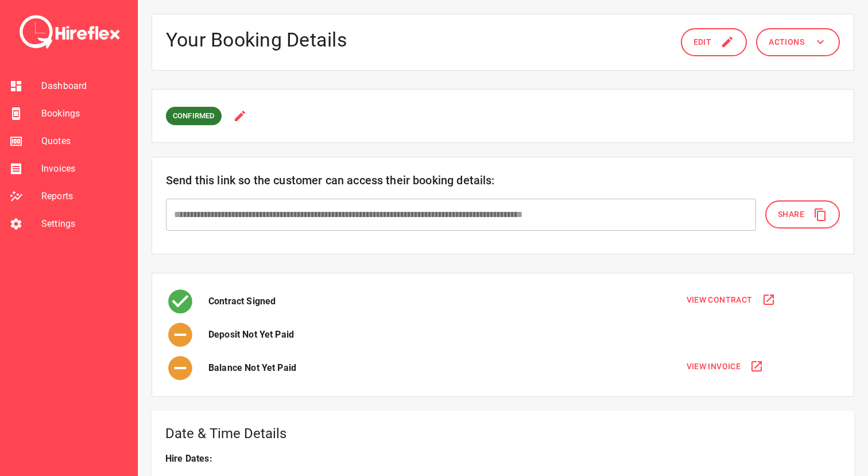 The height and width of the screenshot is (476, 868). What do you see at coordinates (418, 41) in the screenshot?
I see `h4: Your Booking Details` at bounding box center [418, 41].